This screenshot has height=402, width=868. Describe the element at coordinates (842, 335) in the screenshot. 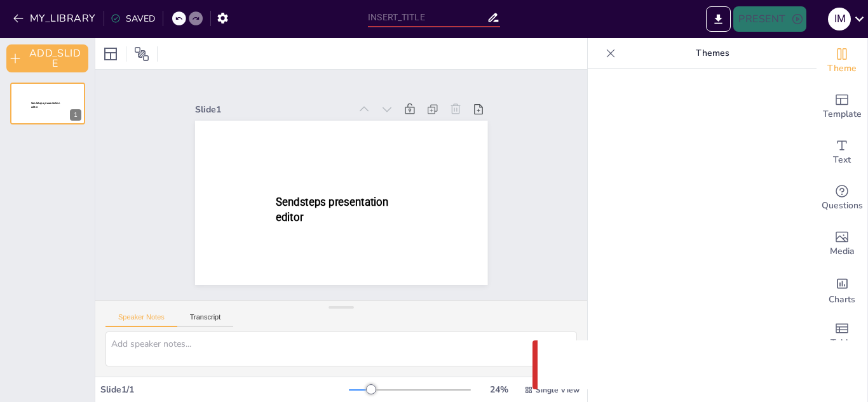

I see `div: Add a table` at that location.